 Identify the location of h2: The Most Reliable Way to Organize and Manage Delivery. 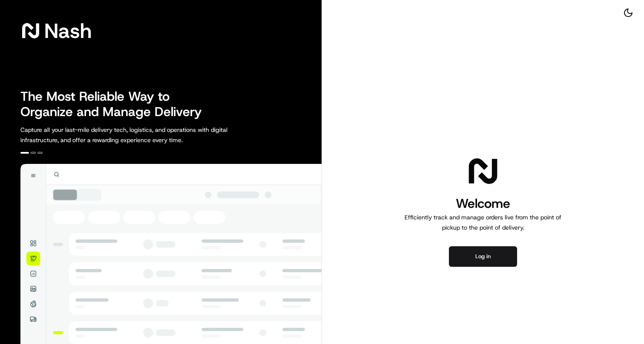
(116, 104).